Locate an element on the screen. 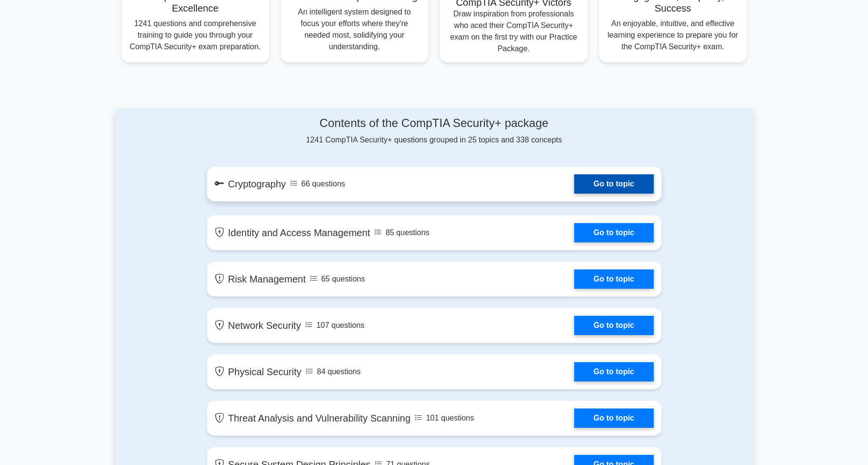 The image size is (868, 465). p: Draw inspiration from professionals who aced their CompTIA Security+ exam on the first try with o... is located at coordinates (514, 31).